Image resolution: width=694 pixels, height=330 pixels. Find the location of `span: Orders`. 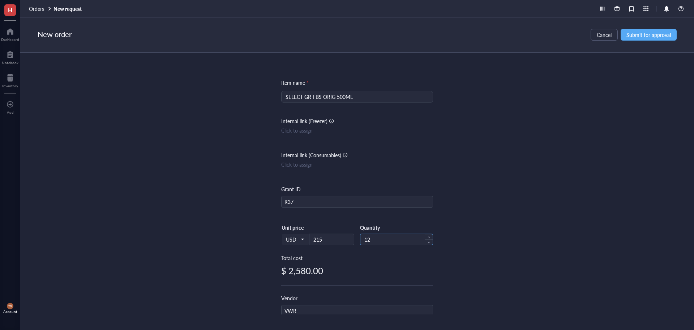

span: Orders is located at coordinates (37, 9).